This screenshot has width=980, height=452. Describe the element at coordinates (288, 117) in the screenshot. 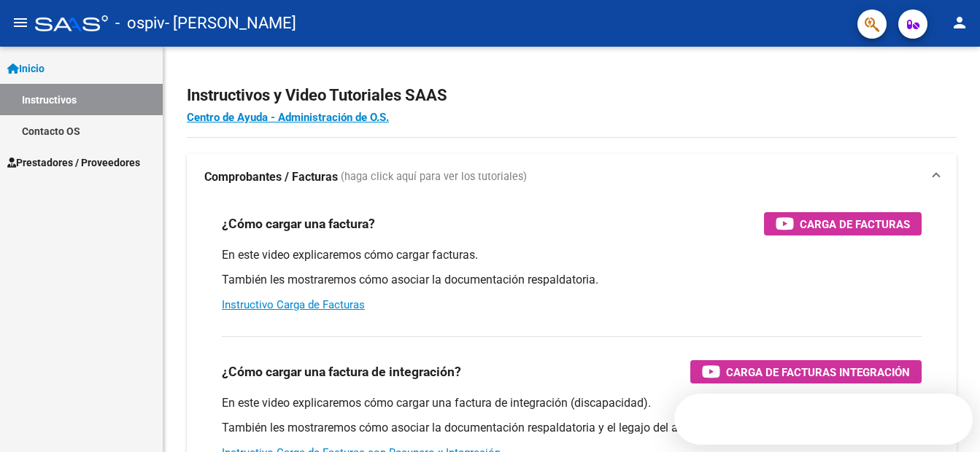

I see `a: Centro de Ayuda - Administración de O.S.` at that location.